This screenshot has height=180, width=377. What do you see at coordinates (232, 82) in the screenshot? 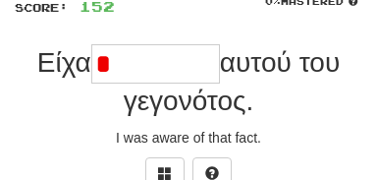
I see `span: αυτού του γεγονότος.` at bounding box center [232, 82].